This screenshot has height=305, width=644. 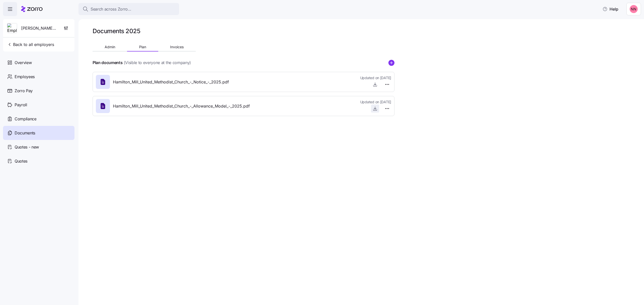 I want to click on span: Hamilton_Mill_United_Methodist_Church_-_Allowance_Model_-_2025.pdf, so click(x=181, y=106).